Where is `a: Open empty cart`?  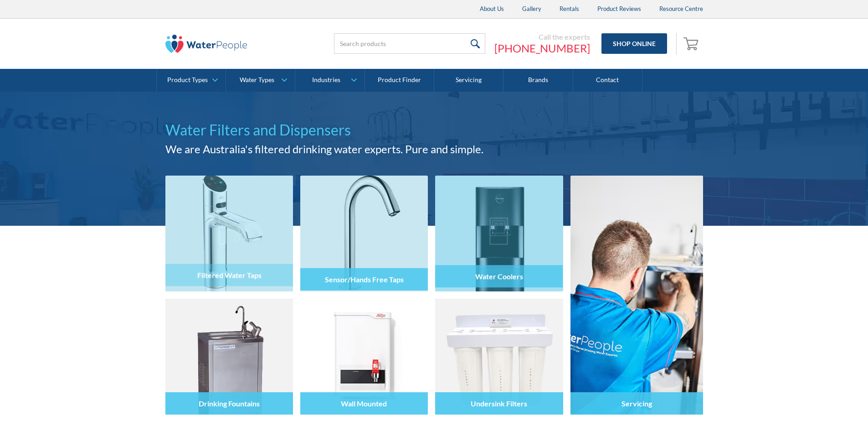
a: Open empty cart is located at coordinates (692, 43).